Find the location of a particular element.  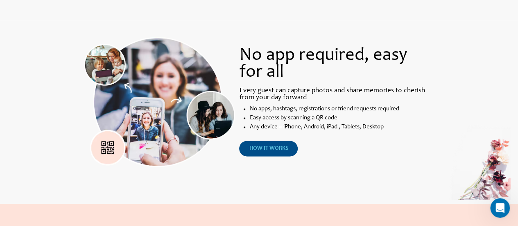

label: Every guest can capture photos and share memories to cherish from your day forward is located at coordinates (335, 94).